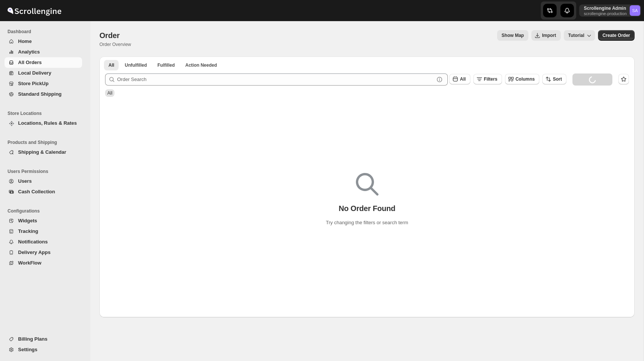  I want to click on span: Fulfilled, so click(166, 65).